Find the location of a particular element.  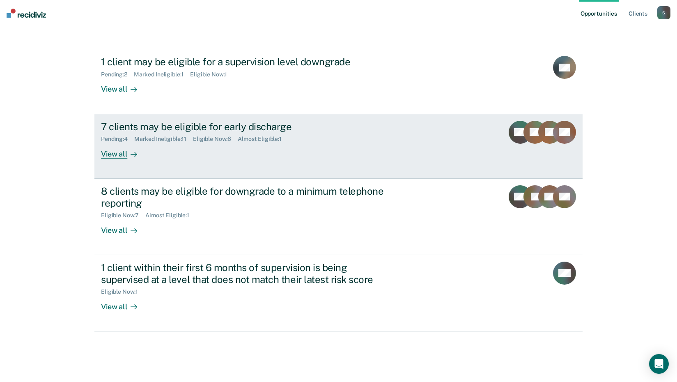

div: 1 client may be eligible for a supervision level downgrade is located at coordinates (245, 62).